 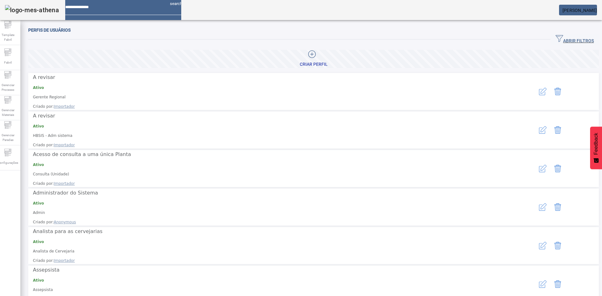 What do you see at coordinates (268, 174) in the screenshot?
I see `p: Consulta (Unidade)` at bounding box center [268, 174].